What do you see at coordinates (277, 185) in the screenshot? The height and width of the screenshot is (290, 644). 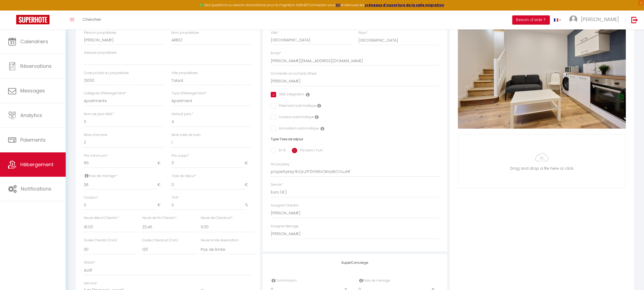 I see `label: Devise` at bounding box center [277, 185].